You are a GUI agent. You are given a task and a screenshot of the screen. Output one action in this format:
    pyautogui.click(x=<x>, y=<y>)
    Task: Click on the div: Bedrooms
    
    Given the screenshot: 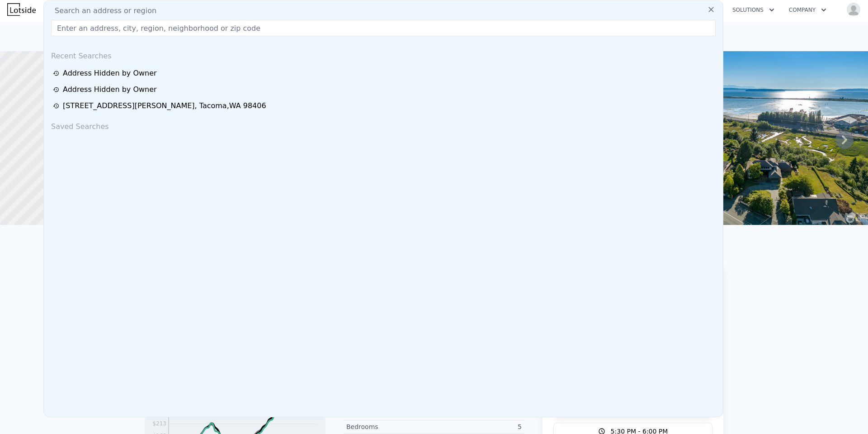 What is the action you would take?
    pyautogui.click(x=390, y=427)
    